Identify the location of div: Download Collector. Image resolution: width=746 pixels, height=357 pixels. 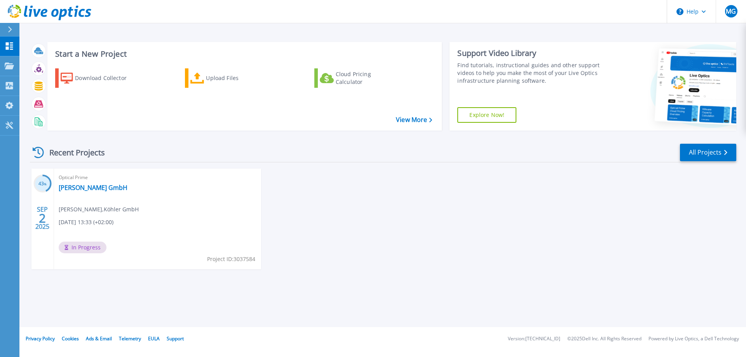
(106, 78).